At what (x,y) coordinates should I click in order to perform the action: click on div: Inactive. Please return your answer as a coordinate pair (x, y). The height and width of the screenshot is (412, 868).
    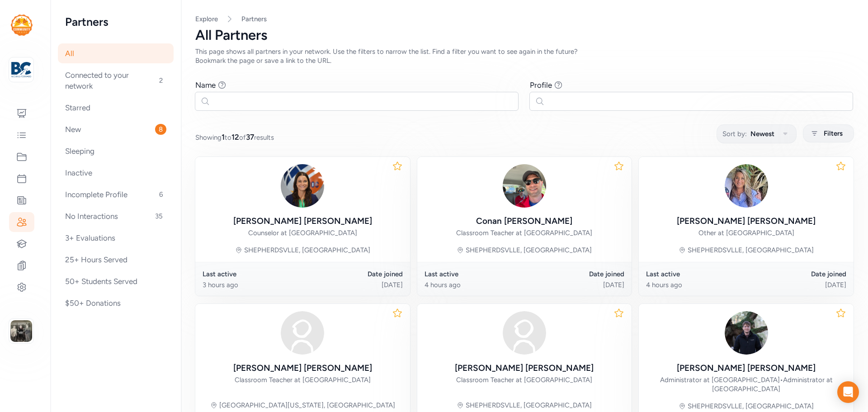
    Looking at the image, I should click on (116, 173).